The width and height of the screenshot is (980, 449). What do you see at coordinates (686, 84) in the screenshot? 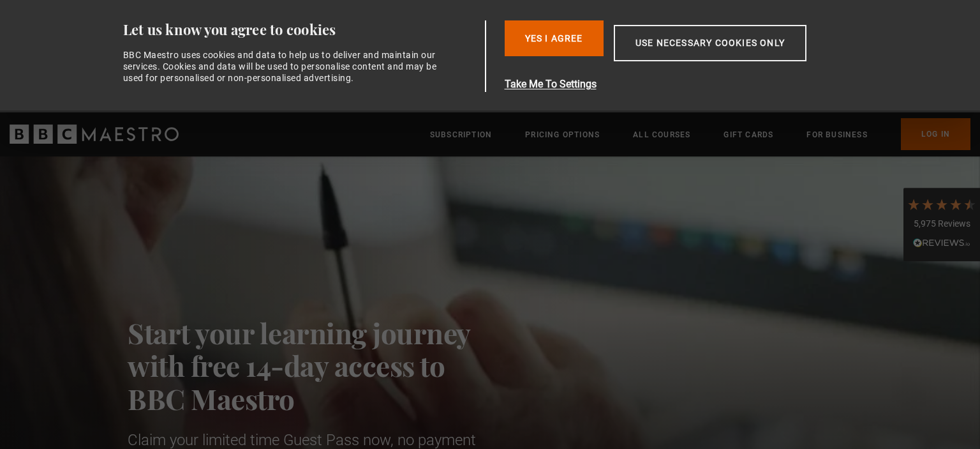
I see `button: Take Me To Settings` at bounding box center [686, 84].